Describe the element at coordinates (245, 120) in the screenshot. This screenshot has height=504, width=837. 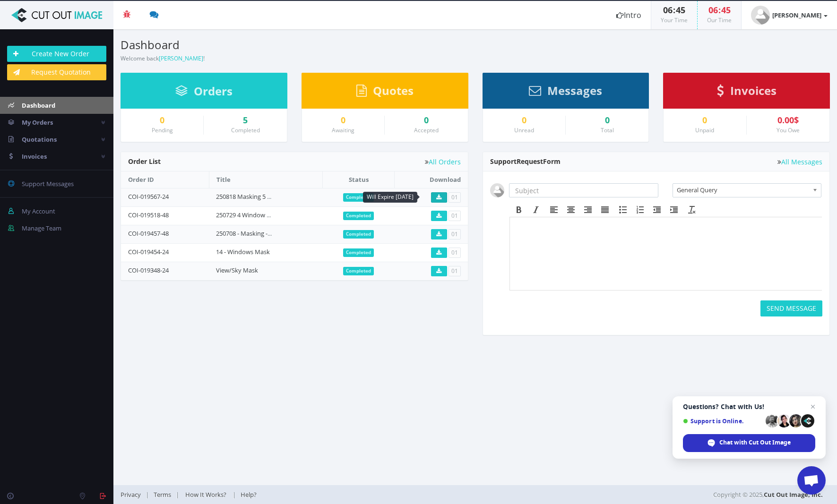
I see `a: 5` at that location.